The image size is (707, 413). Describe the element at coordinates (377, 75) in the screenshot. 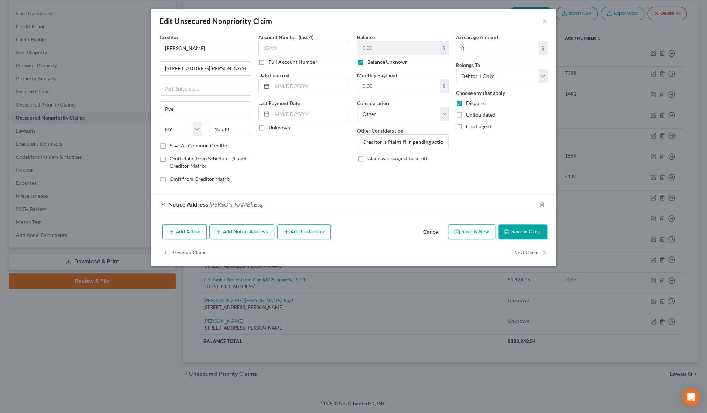

I see `label: Monthly Payment` at that location.